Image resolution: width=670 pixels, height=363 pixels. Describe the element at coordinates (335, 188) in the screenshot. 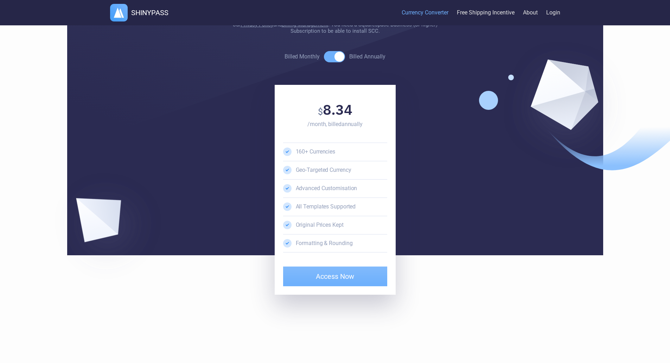

I see `li: Advanced Customisation` at that location.